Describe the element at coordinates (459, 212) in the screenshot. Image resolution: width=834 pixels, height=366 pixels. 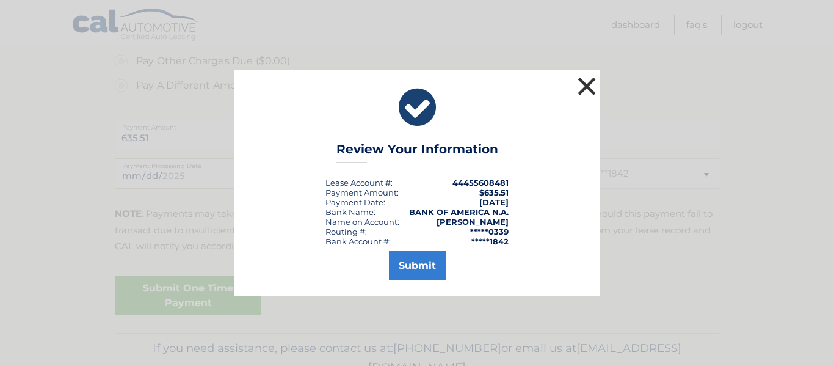
I see `strong: BANK OF AMERICA N.A.` at that location.